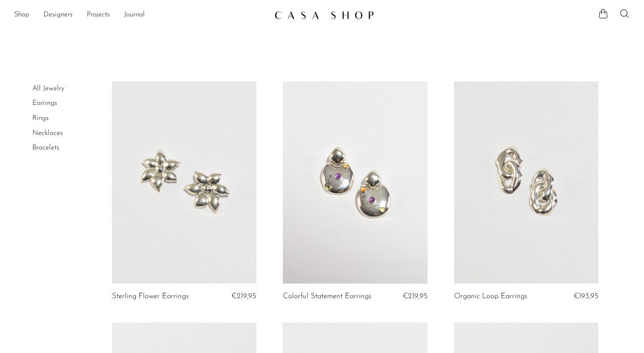  Describe the element at coordinates (491, 296) in the screenshot. I see `a: Organic Loop Earrings` at that location.